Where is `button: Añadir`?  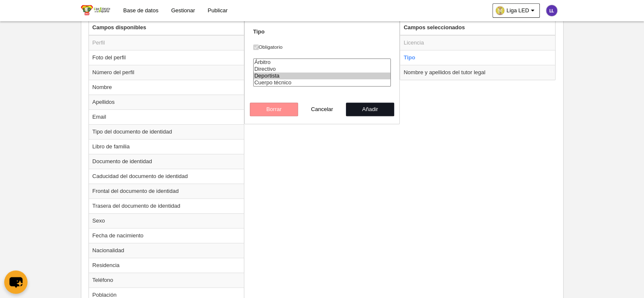
button: Añadir is located at coordinates (370, 110).